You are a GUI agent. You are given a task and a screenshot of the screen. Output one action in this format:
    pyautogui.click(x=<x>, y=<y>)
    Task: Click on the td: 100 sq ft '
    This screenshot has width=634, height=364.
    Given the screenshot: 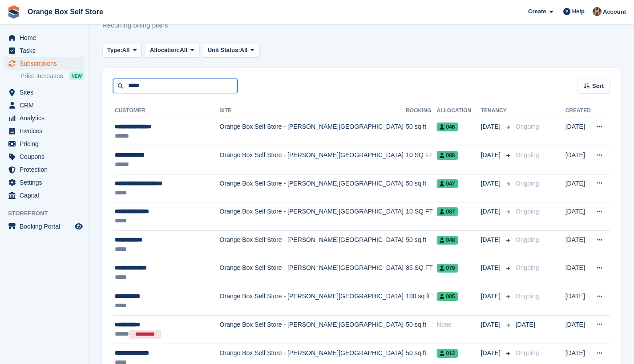 What is the action you would take?
    pyautogui.click(x=421, y=302)
    